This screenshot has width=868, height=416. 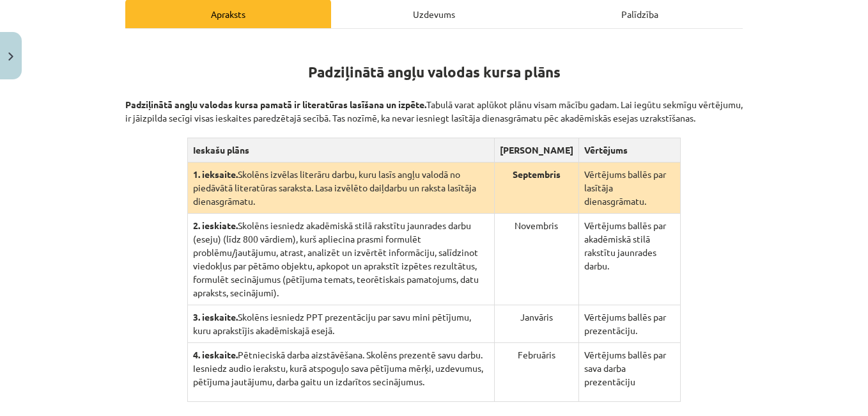 What do you see at coordinates (215, 173) in the screenshot?
I see `strong: 1. ieksaite.` at bounding box center [215, 173].